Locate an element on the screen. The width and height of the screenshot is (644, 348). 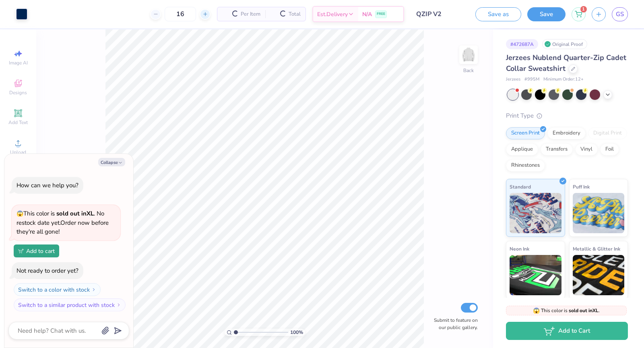
img: Add to cart is located at coordinates (21, 251).